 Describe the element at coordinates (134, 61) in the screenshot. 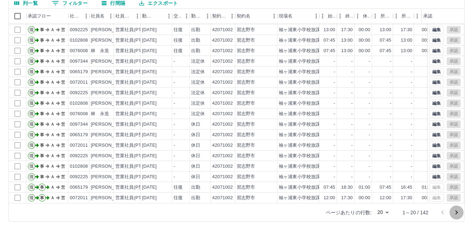

I see `div: 営業社員(PT契約)` at that location.